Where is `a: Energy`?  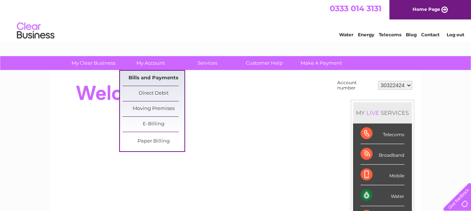
a: Energy is located at coordinates (366, 34).